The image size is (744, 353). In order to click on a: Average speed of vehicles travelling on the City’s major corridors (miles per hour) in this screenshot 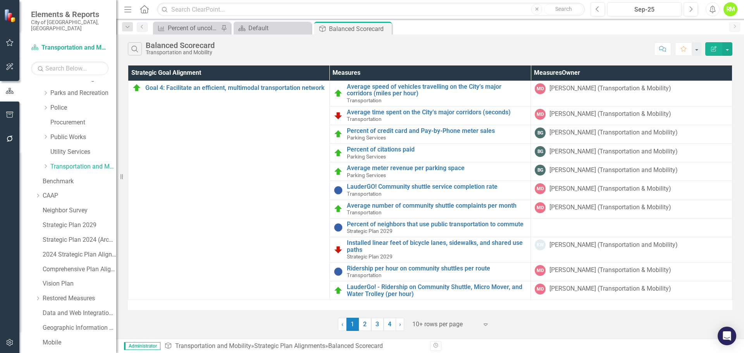, I will do `click(437, 90)`.